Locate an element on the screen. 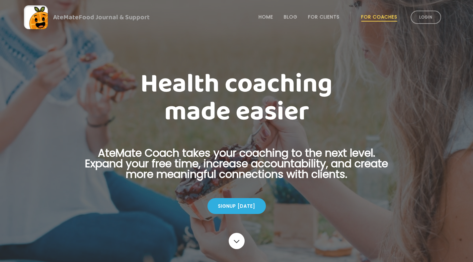  div: AteMate is located at coordinates (98, 17).